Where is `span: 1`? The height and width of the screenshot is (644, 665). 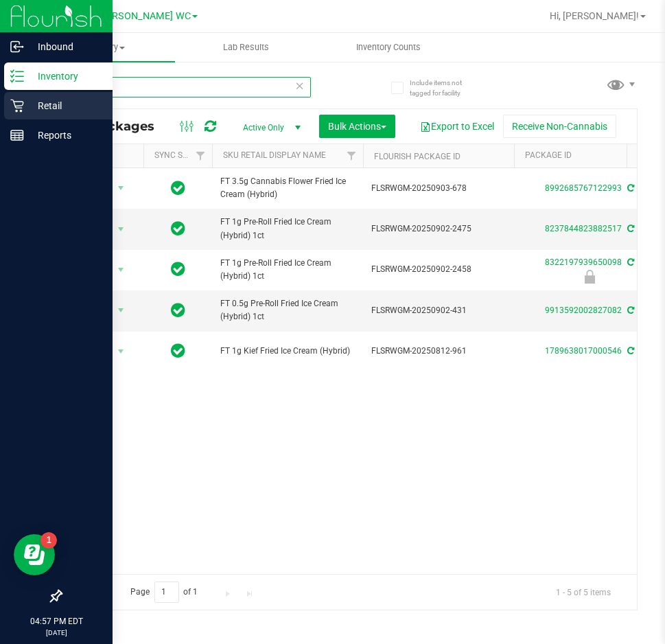 span: 1 is located at coordinates (8, 7).